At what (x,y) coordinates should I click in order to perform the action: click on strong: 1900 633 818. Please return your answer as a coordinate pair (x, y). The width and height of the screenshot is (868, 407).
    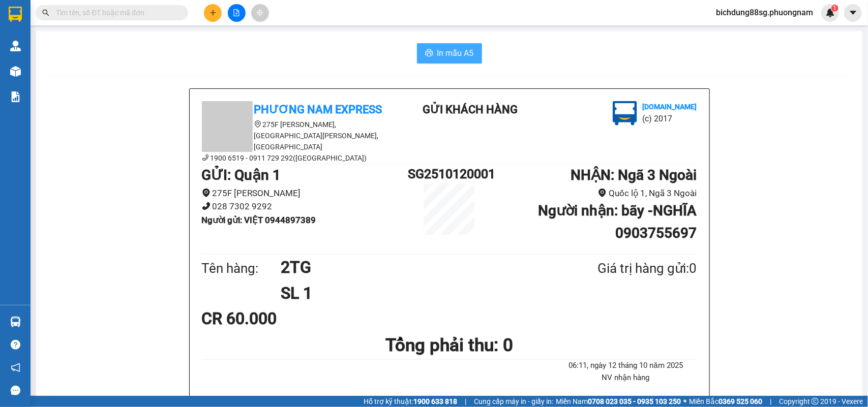
    Looking at the image, I should click on (435, 401).